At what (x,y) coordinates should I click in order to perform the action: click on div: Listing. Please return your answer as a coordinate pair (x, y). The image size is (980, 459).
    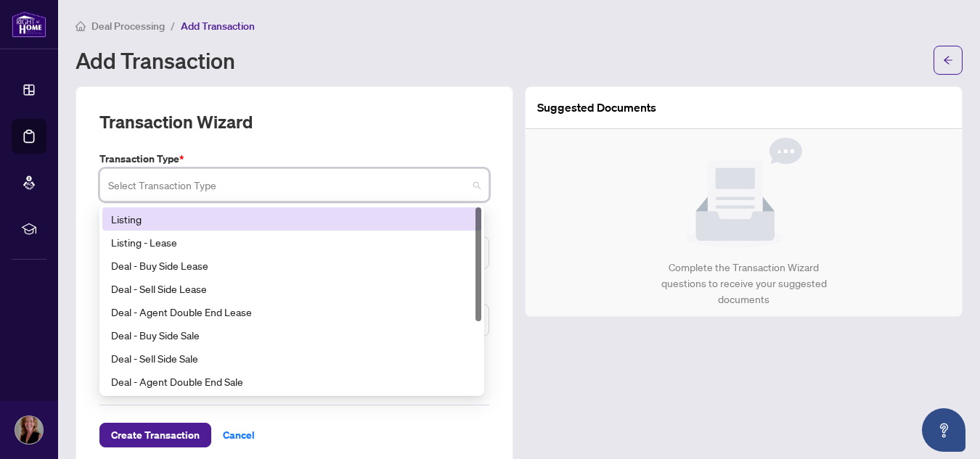
    Looking at the image, I should click on (292, 219).